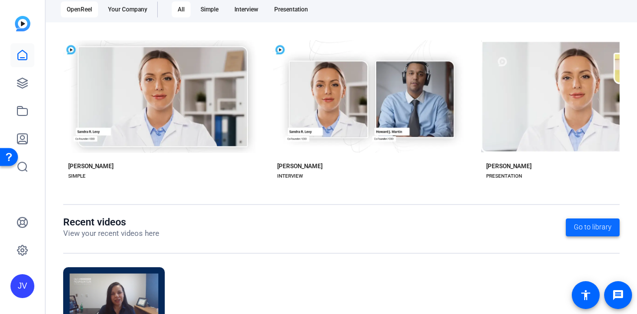 The width and height of the screenshot is (637, 314). I want to click on div: Interview, so click(246, 9).